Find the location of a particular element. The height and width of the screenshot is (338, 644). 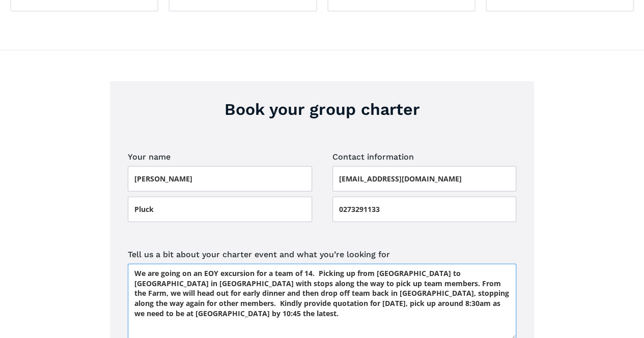

label: Your name is located at coordinates (220, 156).